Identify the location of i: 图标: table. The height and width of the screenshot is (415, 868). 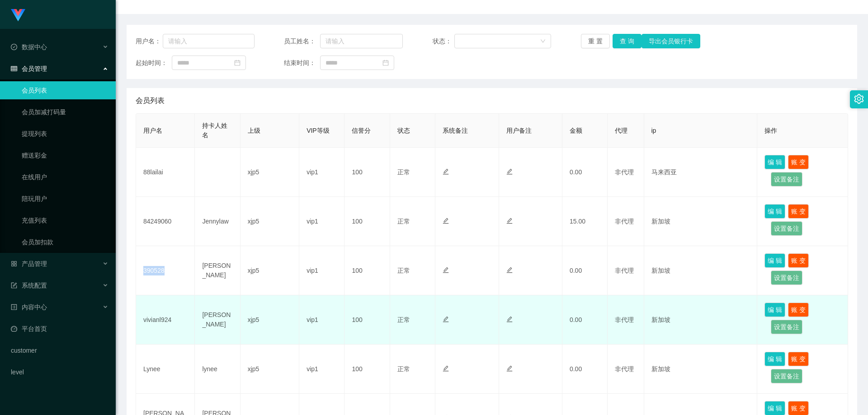
(14, 68).